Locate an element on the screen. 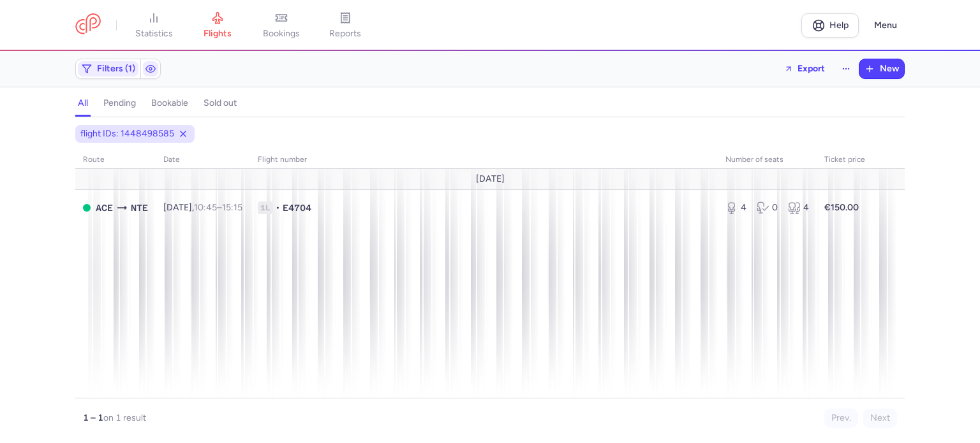 This screenshot has width=980, height=443. a: flights is located at coordinates (218, 25).